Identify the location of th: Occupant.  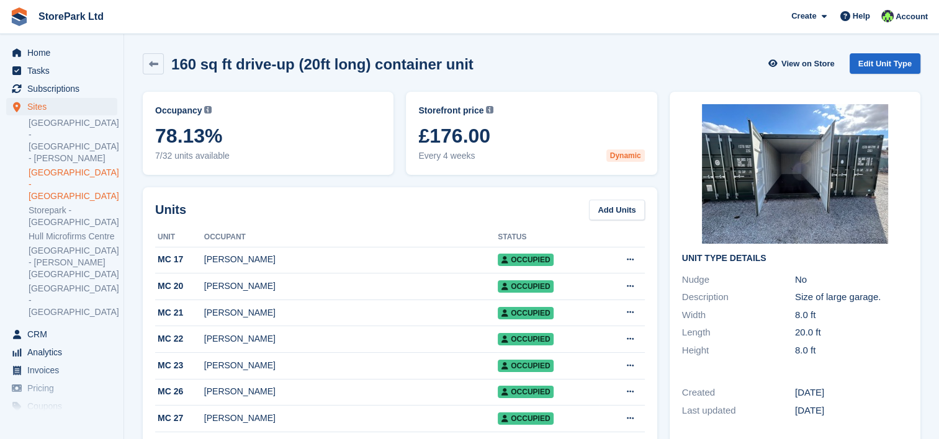
(351, 238).